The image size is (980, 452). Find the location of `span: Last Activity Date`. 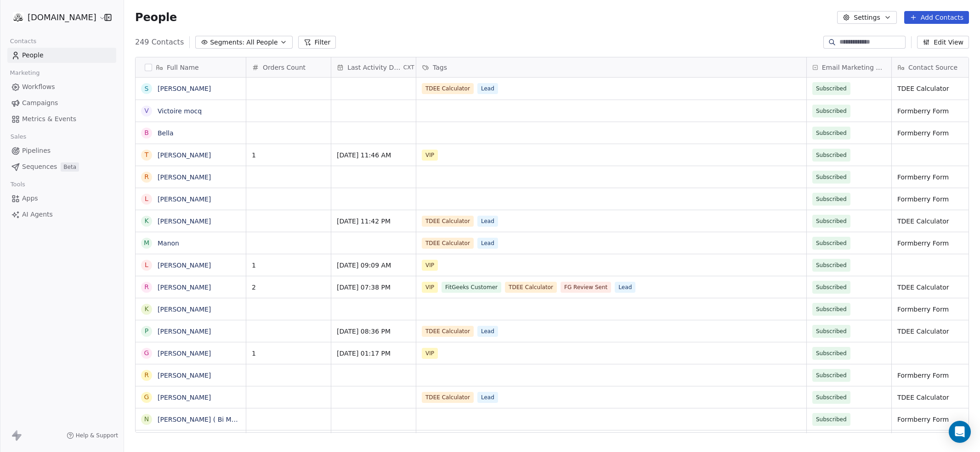

span: Last Activity Date is located at coordinates (374, 68).